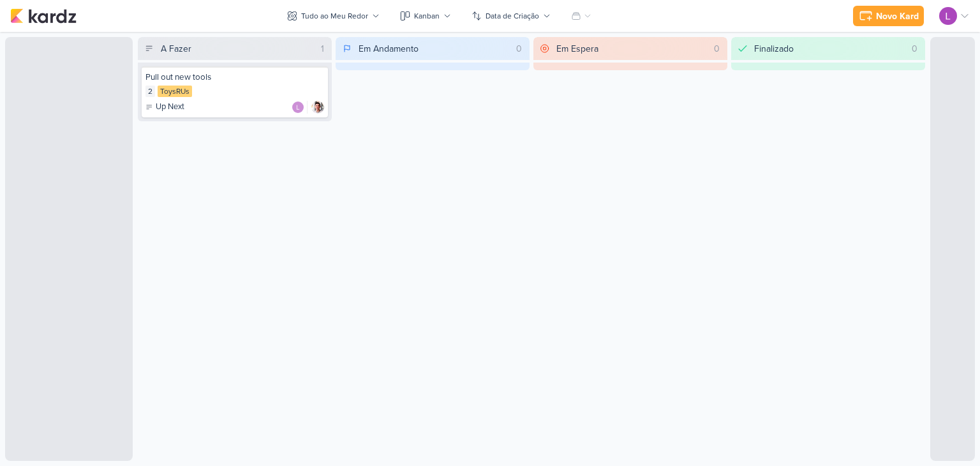 The width and height of the screenshot is (980, 466). What do you see at coordinates (174, 91) in the screenshot?
I see `div: ToysRUs` at bounding box center [174, 91].